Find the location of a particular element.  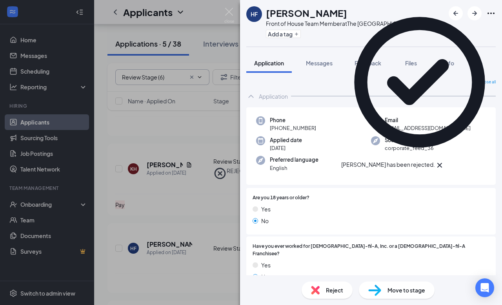

div: Open Intercom Messenger is located at coordinates (485, 288).